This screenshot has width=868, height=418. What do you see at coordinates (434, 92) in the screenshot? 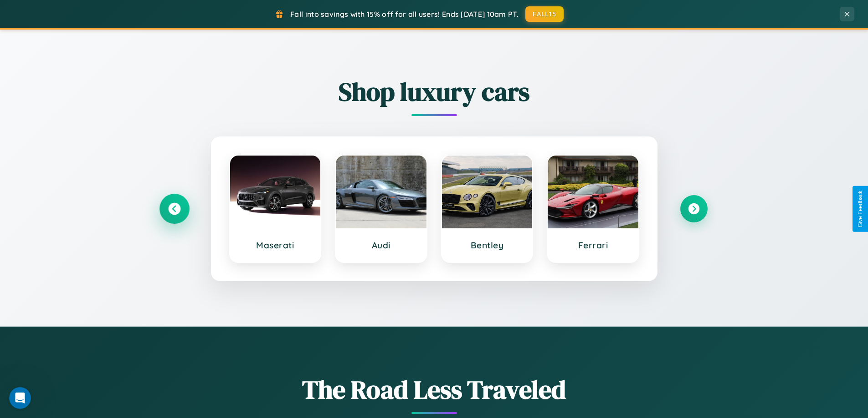
I see `h2: Shop luxury cars` at bounding box center [434, 92].